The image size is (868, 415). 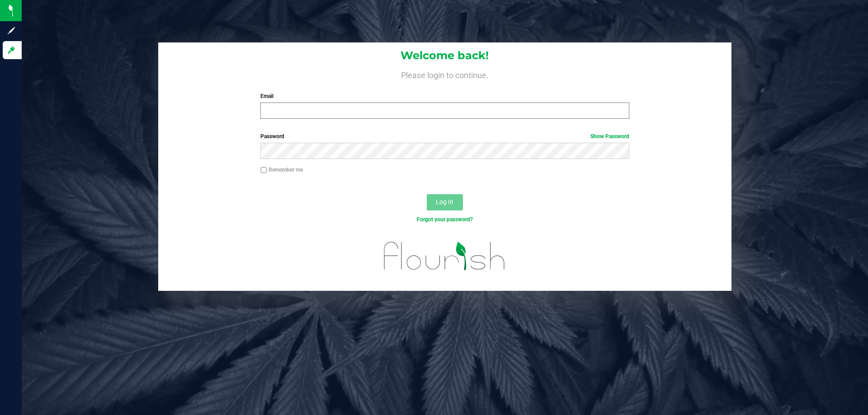 I want to click on span: Log In, so click(x=445, y=202).